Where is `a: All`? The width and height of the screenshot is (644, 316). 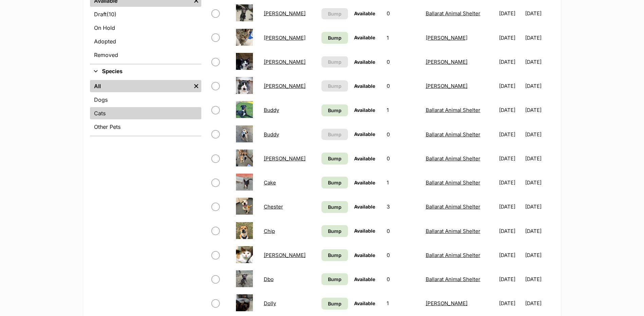
a: All is located at coordinates (141, 86).